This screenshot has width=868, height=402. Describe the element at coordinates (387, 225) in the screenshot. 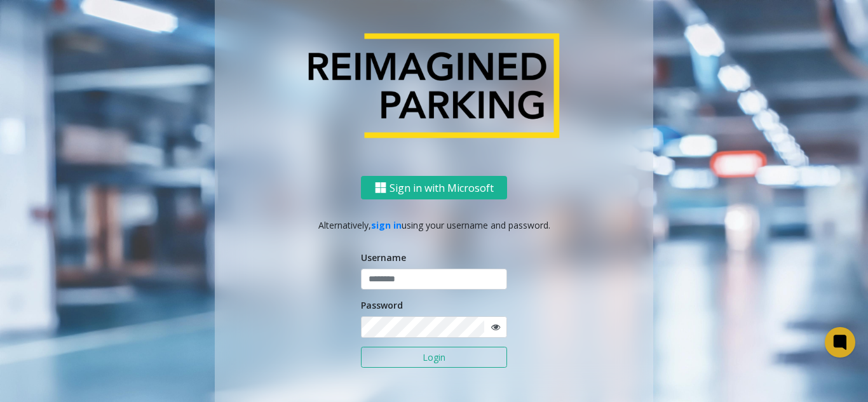

I see `a: sign in` at that location.